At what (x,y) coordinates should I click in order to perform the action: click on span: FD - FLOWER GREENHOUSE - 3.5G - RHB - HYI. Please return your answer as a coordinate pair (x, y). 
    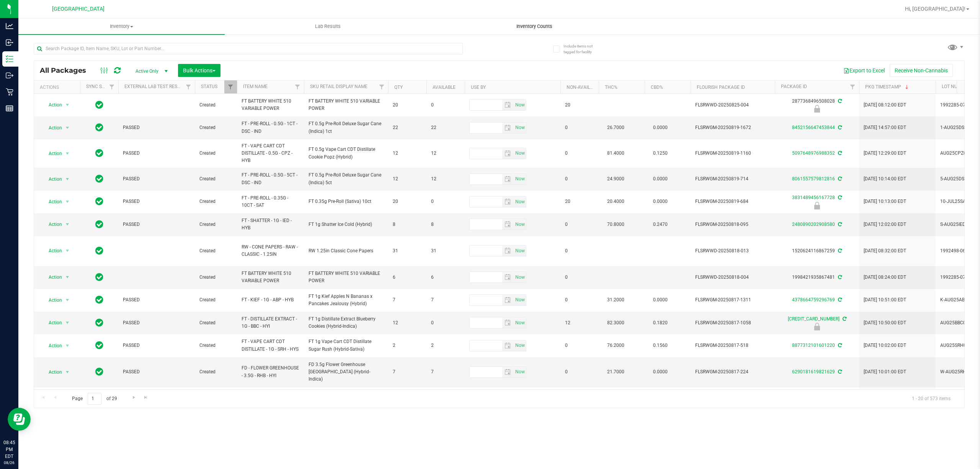
    Looking at the image, I should click on (270, 372).